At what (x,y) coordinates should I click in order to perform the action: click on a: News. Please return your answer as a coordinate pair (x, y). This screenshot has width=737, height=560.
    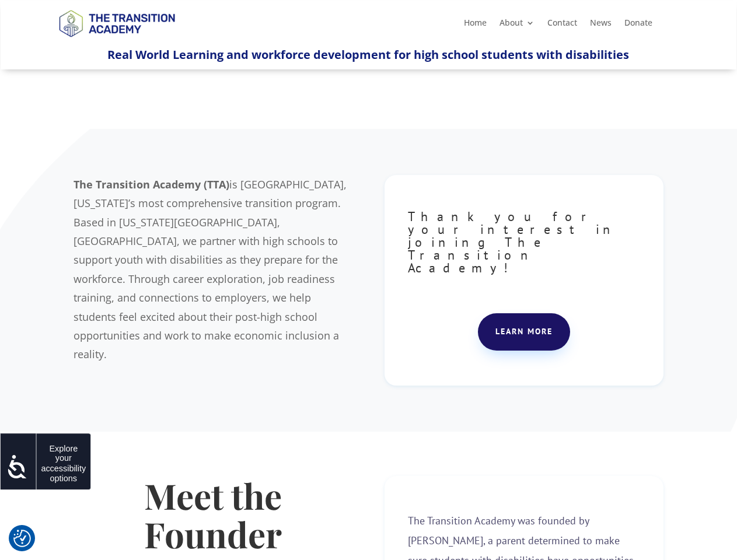
    Looking at the image, I should click on (600, 25).